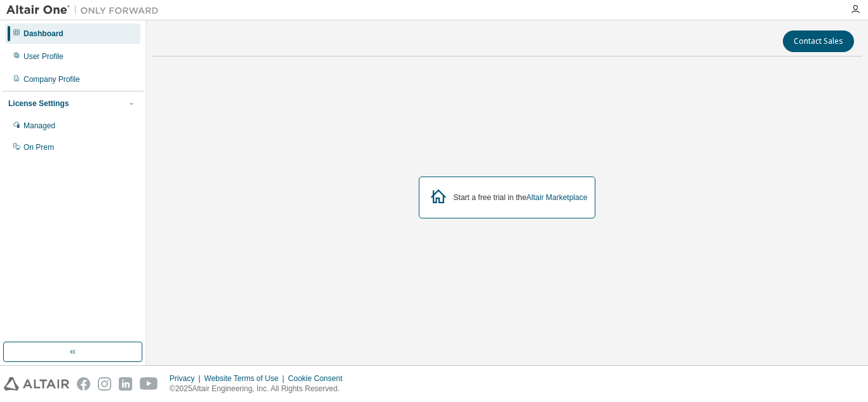  I want to click on img: facebook.svg, so click(83, 384).